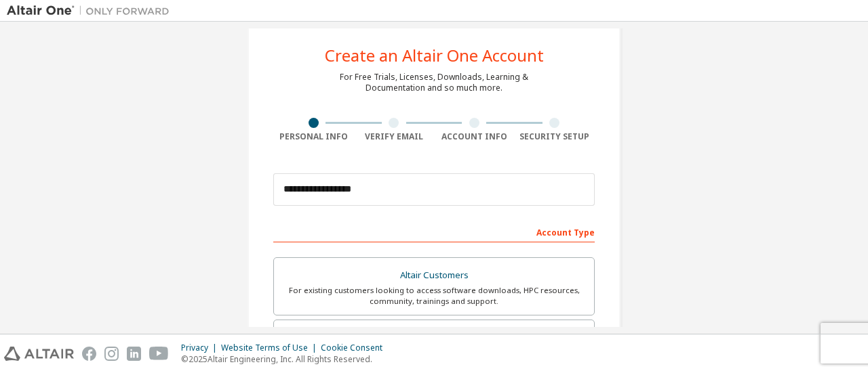 This screenshot has height=373, width=868. What do you see at coordinates (133, 353) in the screenshot?
I see `img: linkedin.svg` at bounding box center [133, 353].